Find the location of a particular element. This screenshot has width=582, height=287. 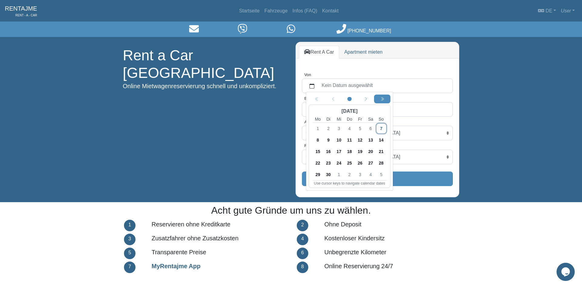

div: 8 is located at coordinates (303, 267).